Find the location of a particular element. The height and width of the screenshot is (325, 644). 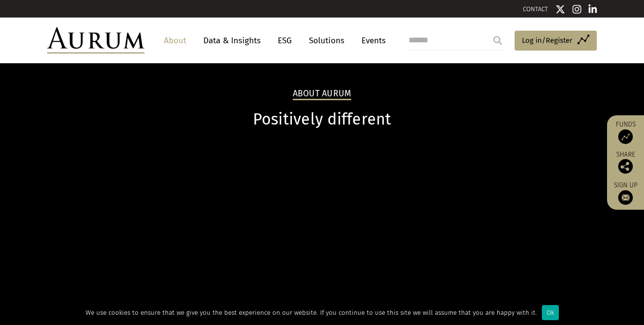

a: CONTACT is located at coordinates (536, 9).